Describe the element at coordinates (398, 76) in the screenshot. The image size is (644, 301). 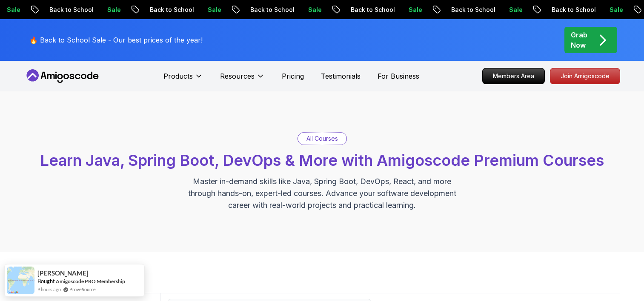
I see `a: For Business` at that location.